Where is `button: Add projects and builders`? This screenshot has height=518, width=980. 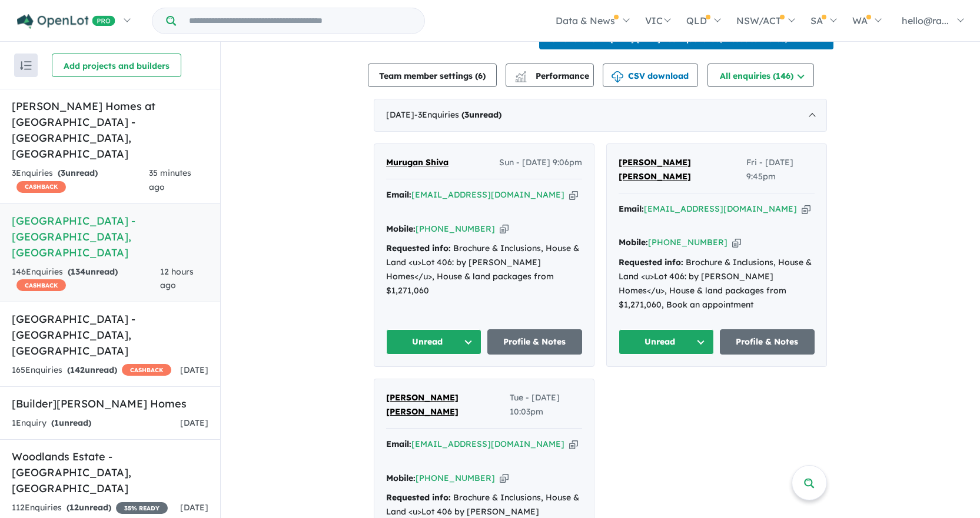
button: Add projects and builders is located at coordinates (117, 66).